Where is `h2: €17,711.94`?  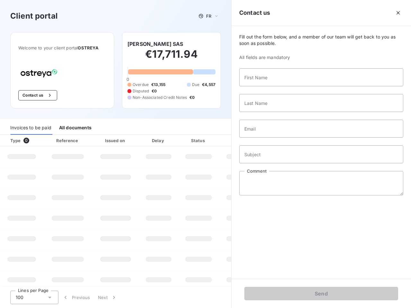 h2: €17,711.94 is located at coordinates (171, 57).